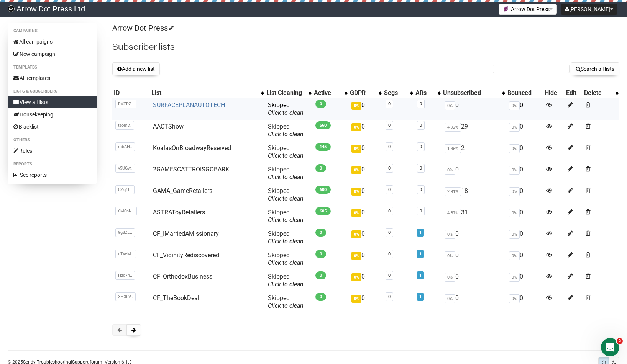 This screenshot has width=627, height=364. What do you see at coordinates (52, 140) in the screenshot?
I see `li: Others` at bounding box center [52, 140].